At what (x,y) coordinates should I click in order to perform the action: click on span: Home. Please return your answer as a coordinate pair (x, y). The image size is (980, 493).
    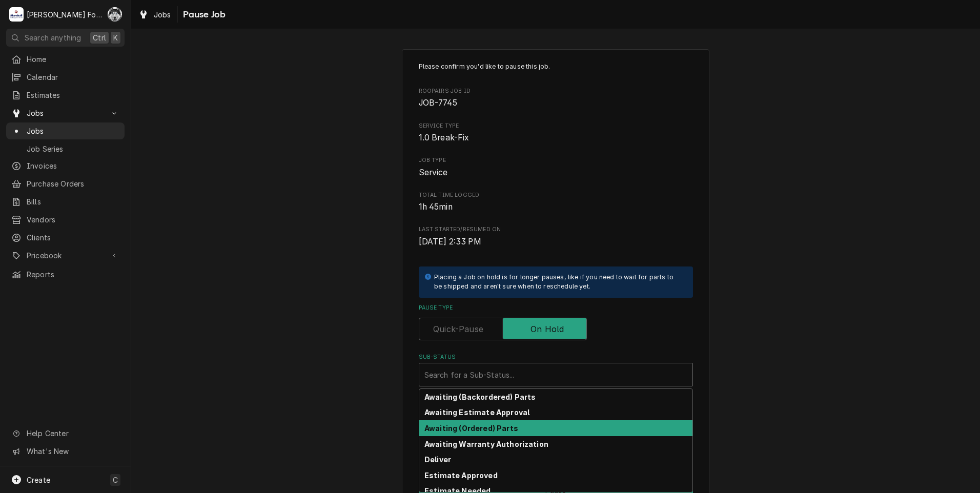
    Looking at the image, I should click on (73, 59).